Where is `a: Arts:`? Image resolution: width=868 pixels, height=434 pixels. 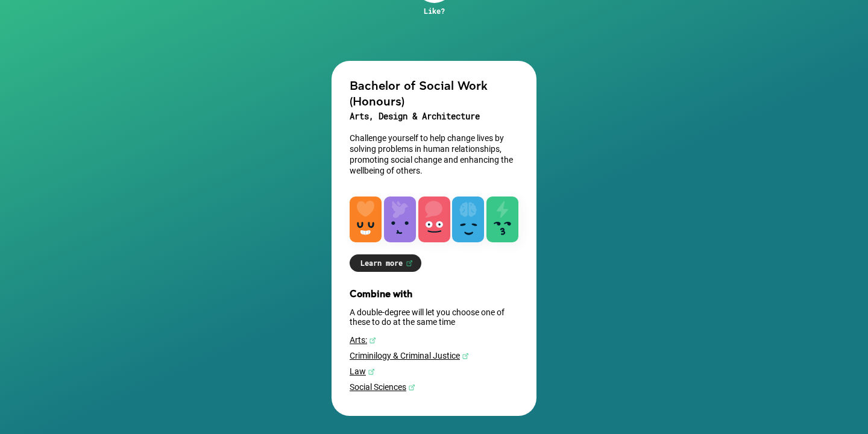
a: Arts: is located at coordinates (434, 340).